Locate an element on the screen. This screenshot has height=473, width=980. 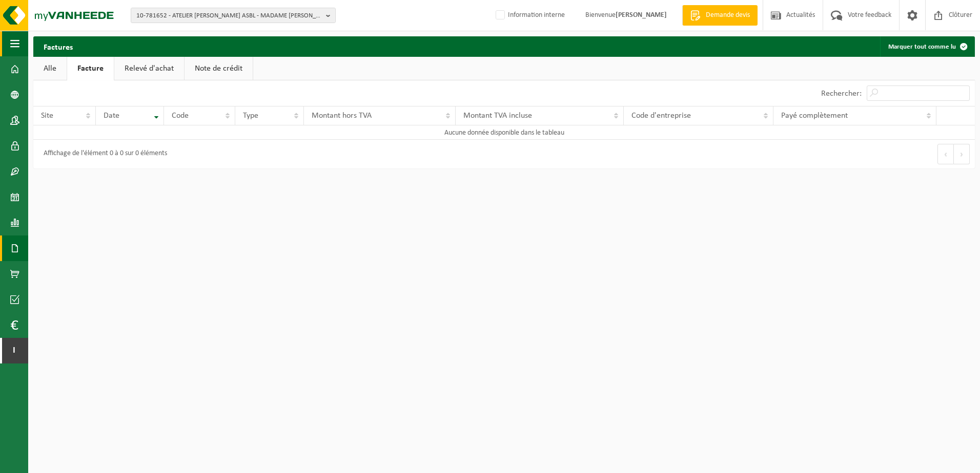
a: Relevé d'achat is located at coordinates (149, 68).